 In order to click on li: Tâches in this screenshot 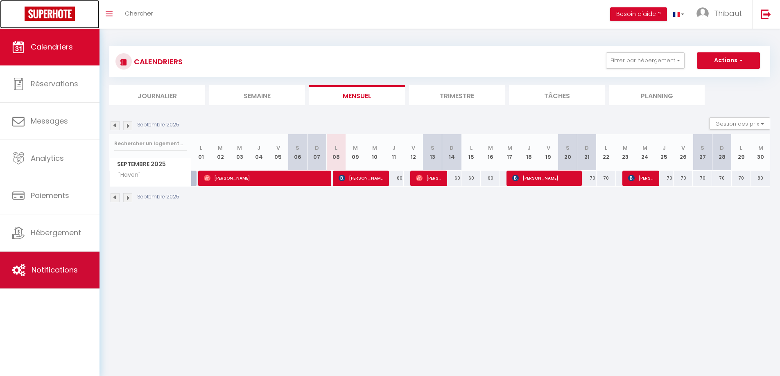, I will do `click(557, 95)`.